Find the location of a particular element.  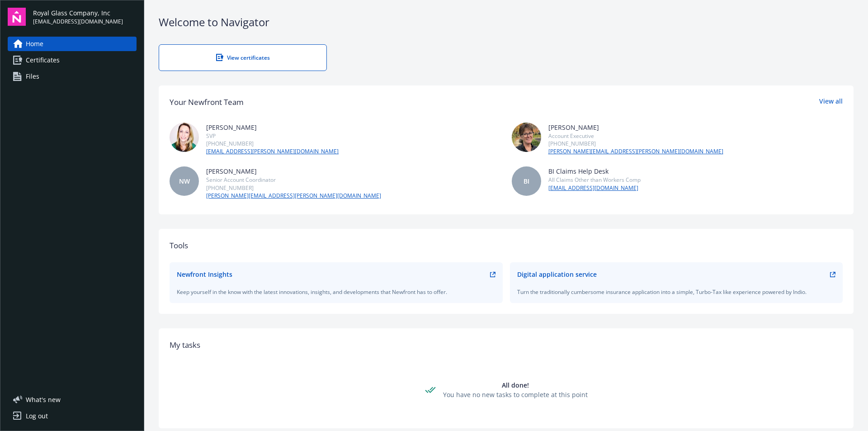

div: My tasks is located at coordinates (506, 345).